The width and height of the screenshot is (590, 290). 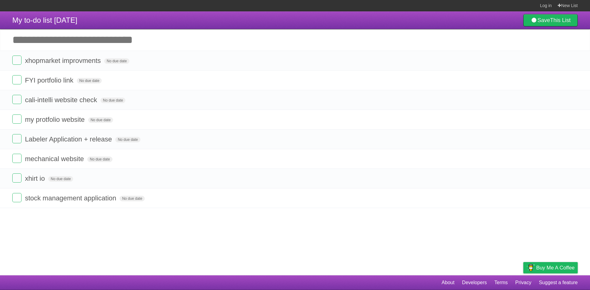 I want to click on span: stock management application, so click(x=71, y=198).